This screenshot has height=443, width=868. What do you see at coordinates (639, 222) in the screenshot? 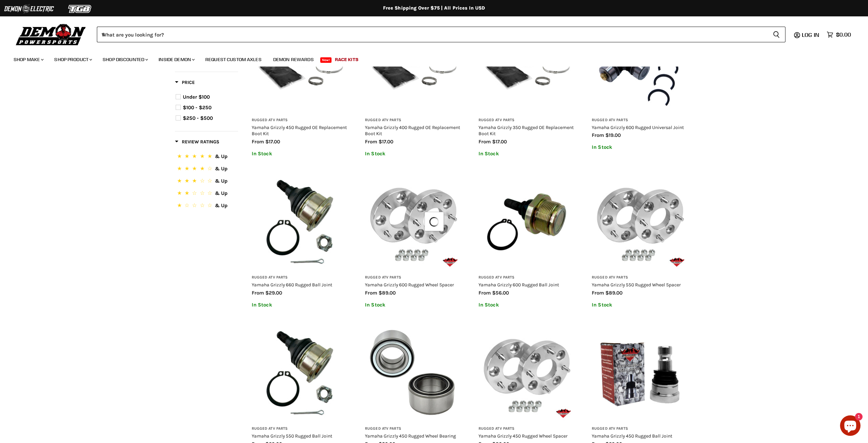
I see `img: Yamaha Grizzly 550 Rugged Wheel Spacer` at bounding box center [639, 222].